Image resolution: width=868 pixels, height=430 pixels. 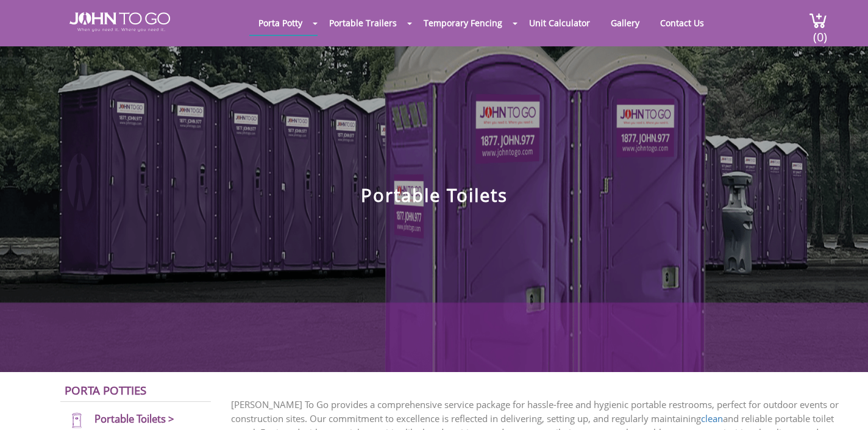 I want to click on a: Temporary Fencing, so click(x=463, y=23).